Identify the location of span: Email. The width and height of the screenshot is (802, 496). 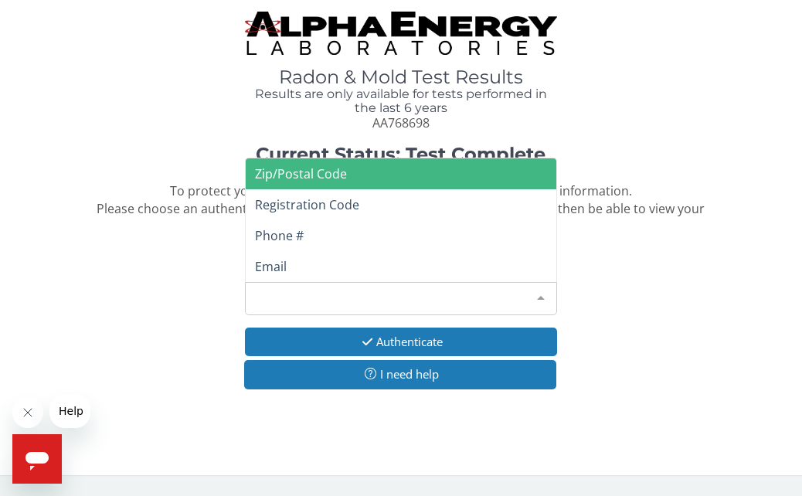
(270, 267).